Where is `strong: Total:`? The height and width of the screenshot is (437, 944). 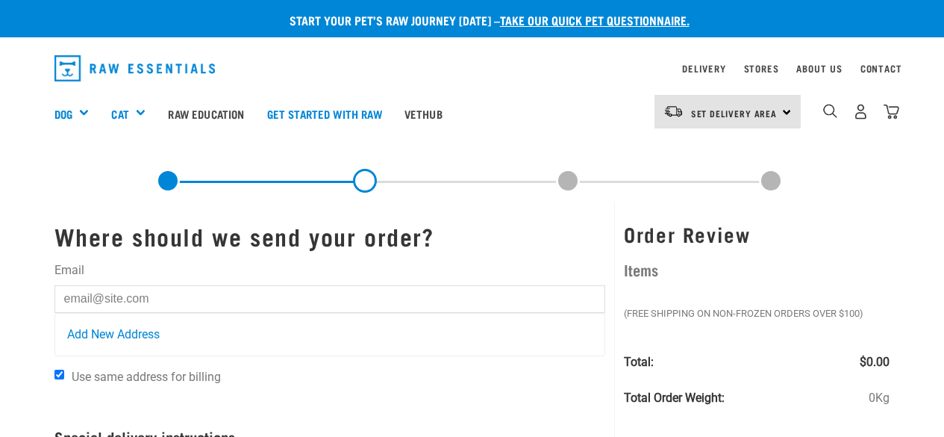 strong: Total: is located at coordinates (639, 361).